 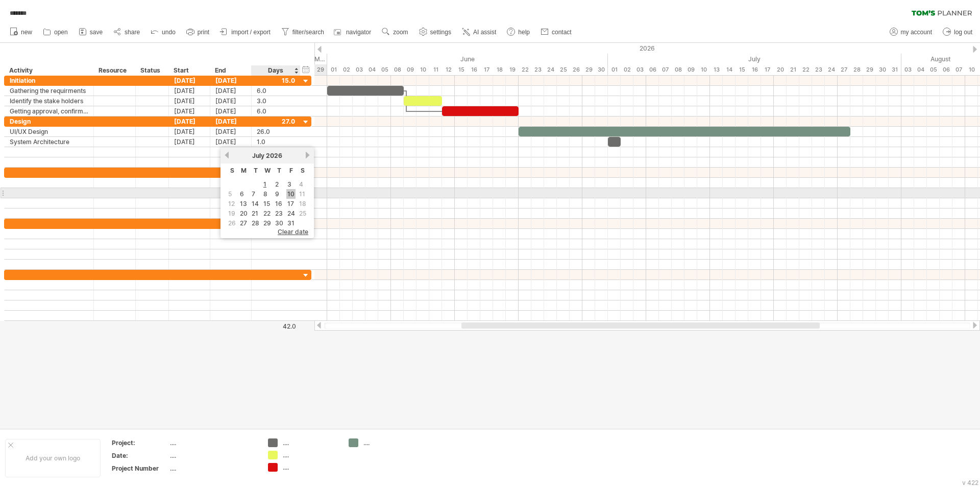 I want to click on a: settings, so click(x=435, y=32).